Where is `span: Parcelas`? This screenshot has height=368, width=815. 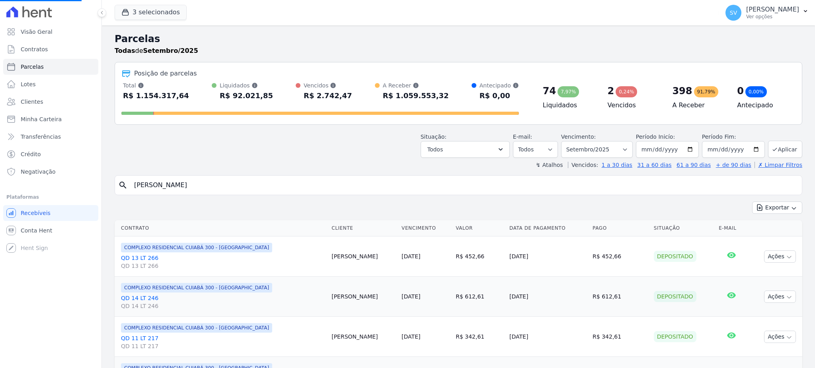
span: Parcelas is located at coordinates (32, 67).